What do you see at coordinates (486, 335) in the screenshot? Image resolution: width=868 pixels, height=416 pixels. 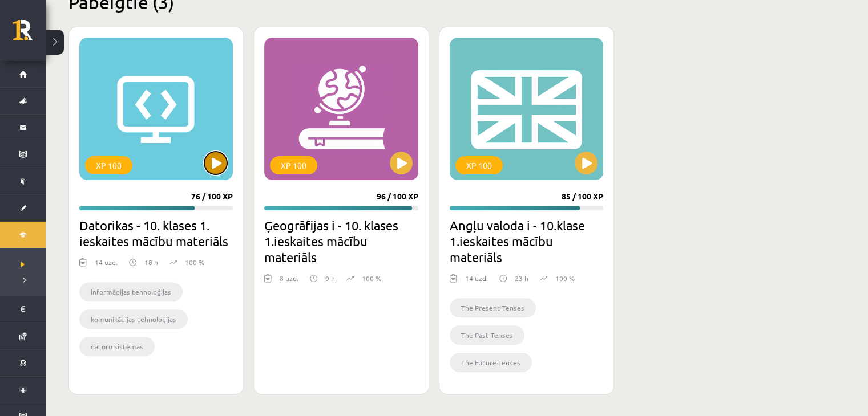 I see `li: The Past Tenses` at bounding box center [486, 335].